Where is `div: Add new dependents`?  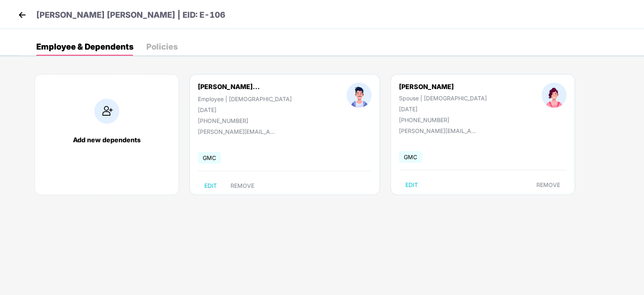 div: Add new dependents is located at coordinates (107, 140).